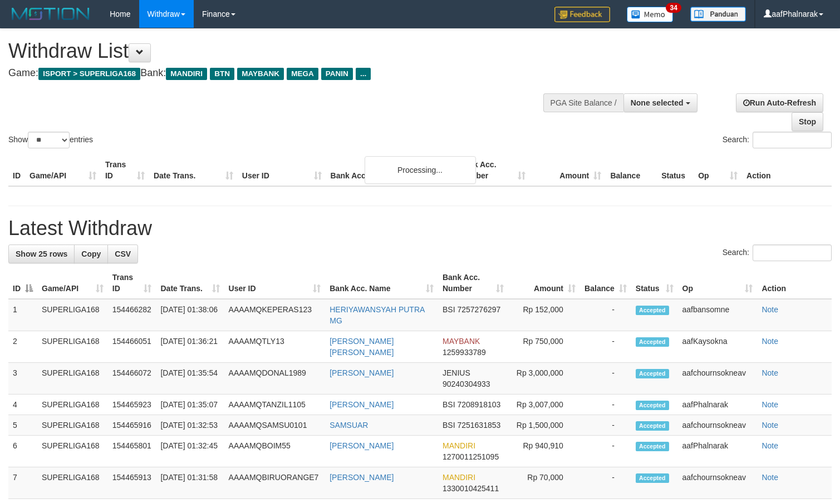 Image resolution: width=840 pixels, height=504 pixels. What do you see at coordinates (479, 405) in the screenshot?
I see `span: Copy 7208918103 to clipboard` at bounding box center [479, 405].